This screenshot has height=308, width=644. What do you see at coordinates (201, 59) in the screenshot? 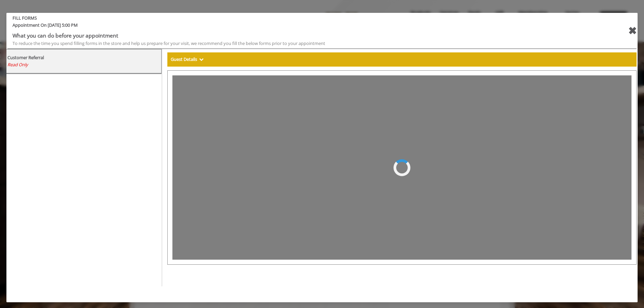
I see `span: Show` at bounding box center [201, 59].